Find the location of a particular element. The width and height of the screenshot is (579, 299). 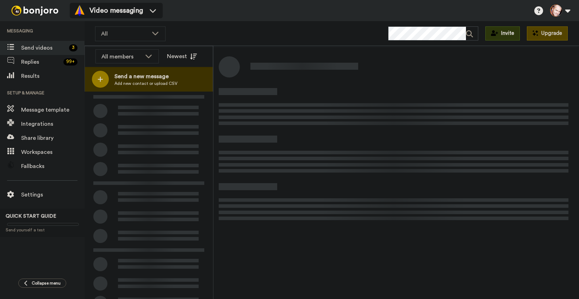

span: Settings is located at coordinates (53, 195).